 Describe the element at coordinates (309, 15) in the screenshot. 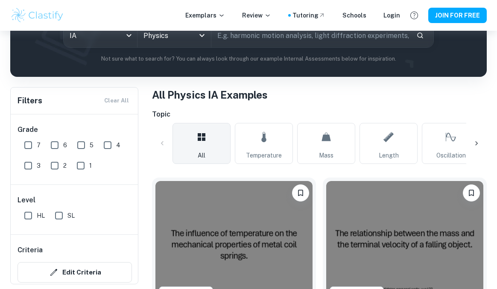

I see `div: Tutoring` at that location.